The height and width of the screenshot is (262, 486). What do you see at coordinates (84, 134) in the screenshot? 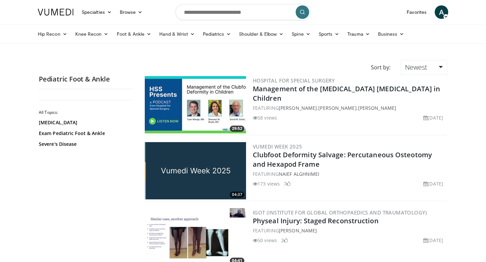
I see `a: Exam Pediatric Foot & Ankle` at bounding box center [84, 134].